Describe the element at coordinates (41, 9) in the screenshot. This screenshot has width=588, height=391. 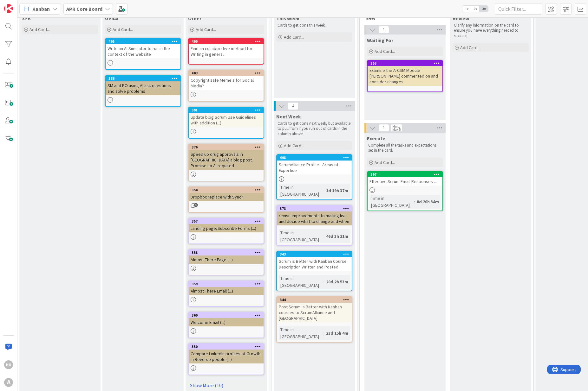
I see `span: Kanban` at that location.